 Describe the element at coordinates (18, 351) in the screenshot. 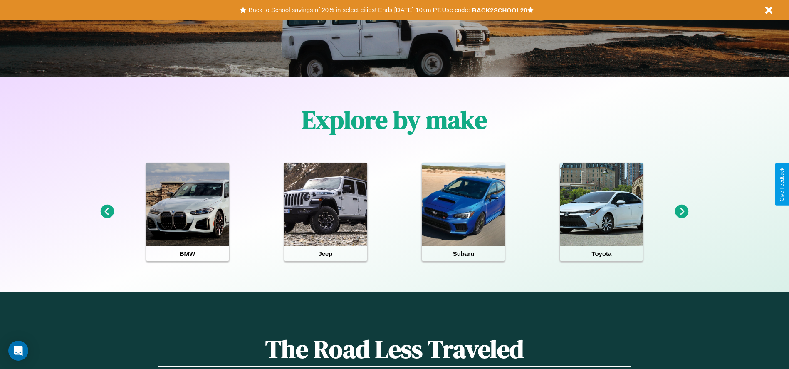

I see `div: Open Intercom Messenger` at that location.